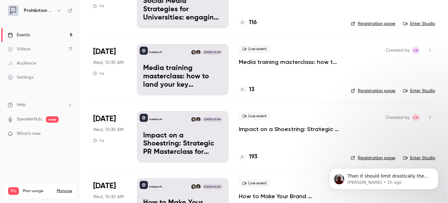 The height and width of the screenshot is (203, 448). What do you see at coordinates (29, 119) in the screenshot?
I see `a: SpeakerHub` at bounding box center [29, 119].